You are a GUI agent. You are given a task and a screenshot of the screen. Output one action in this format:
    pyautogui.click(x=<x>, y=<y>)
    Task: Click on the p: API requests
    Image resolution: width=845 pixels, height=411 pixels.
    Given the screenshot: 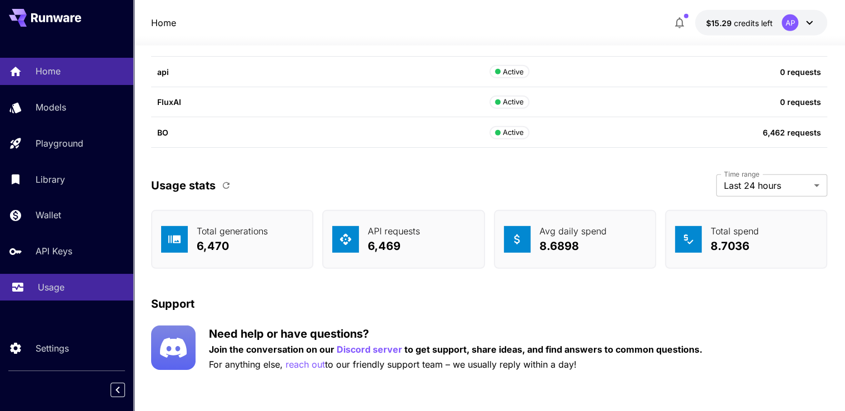 What is the action you would take?
    pyautogui.click(x=394, y=231)
    